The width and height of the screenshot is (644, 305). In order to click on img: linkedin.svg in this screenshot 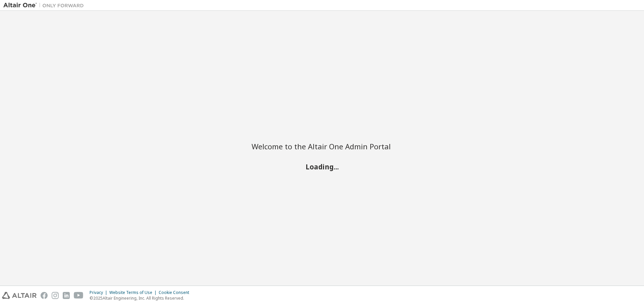, I will do `click(66, 295)`.